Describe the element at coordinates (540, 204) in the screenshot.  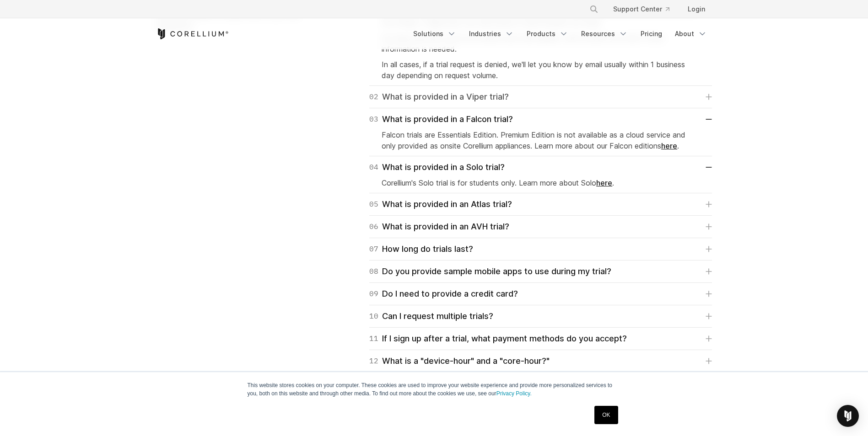
I see `a: 05What is provided in an Atlas trial?` at that location.